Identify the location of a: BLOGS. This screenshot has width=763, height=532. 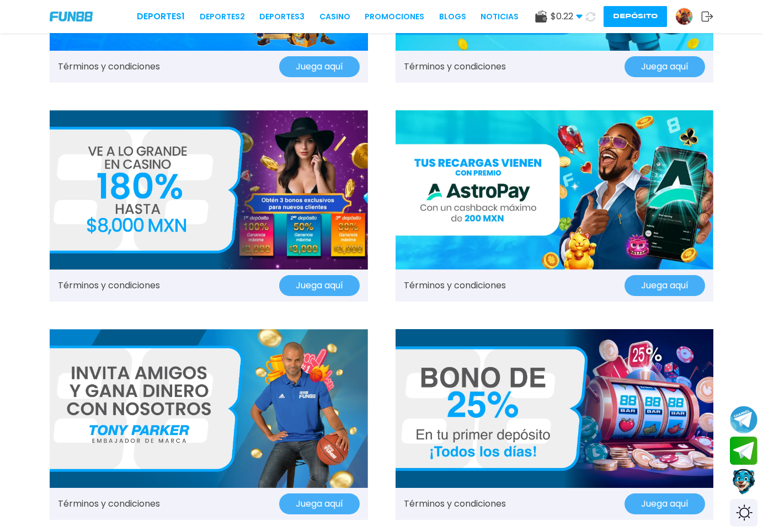
(452, 17).